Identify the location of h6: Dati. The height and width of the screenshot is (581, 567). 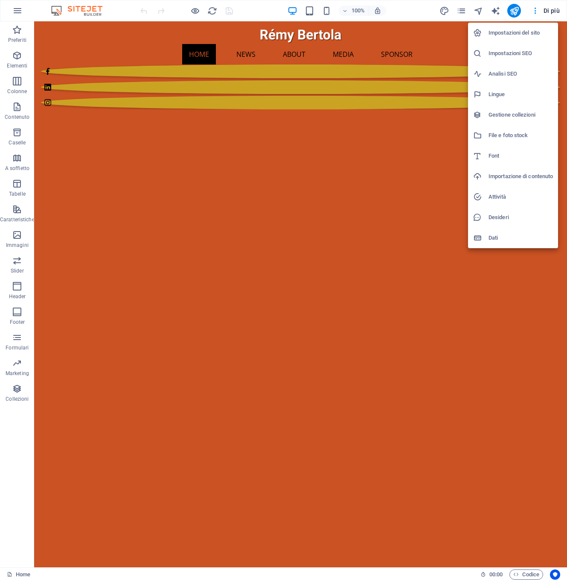
(521, 238).